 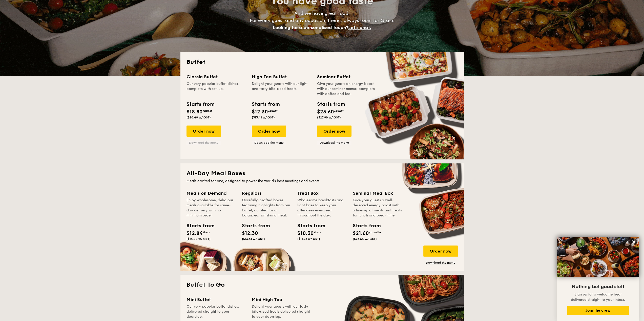 What do you see at coordinates (326, 112) in the screenshot?
I see `span: $25.60` at bounding box center [326, 112].